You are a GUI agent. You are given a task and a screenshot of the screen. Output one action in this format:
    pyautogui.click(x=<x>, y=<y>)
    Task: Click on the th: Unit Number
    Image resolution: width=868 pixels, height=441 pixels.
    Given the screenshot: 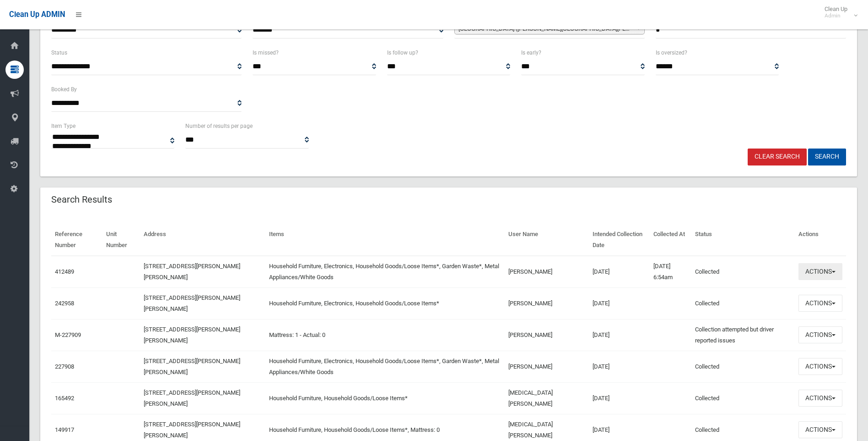 What is the action you would take?
    pyautogui.click(x=121, y=239)
    